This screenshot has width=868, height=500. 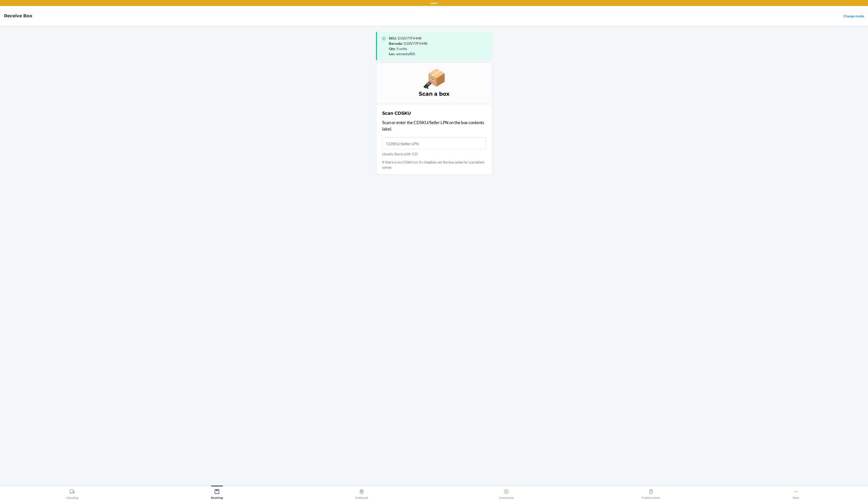 What do you see at coordinates (651, 492) in the screenshot?
I see `button: Problem Solver` at bounding box center [651, 492].